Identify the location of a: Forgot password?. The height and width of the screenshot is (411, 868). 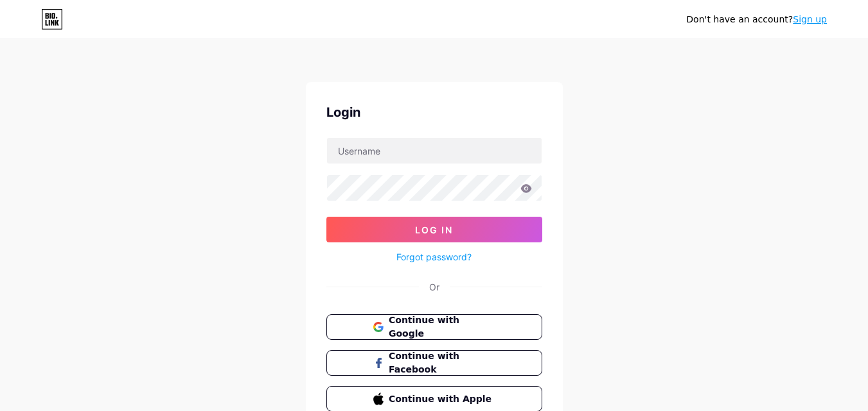
(434, 256).